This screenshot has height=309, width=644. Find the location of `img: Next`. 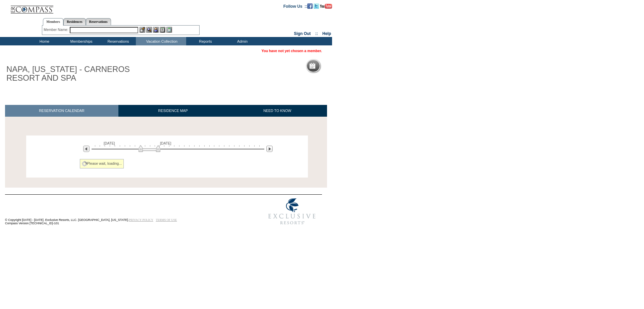

img: Next is located at coordinates (270, 148).